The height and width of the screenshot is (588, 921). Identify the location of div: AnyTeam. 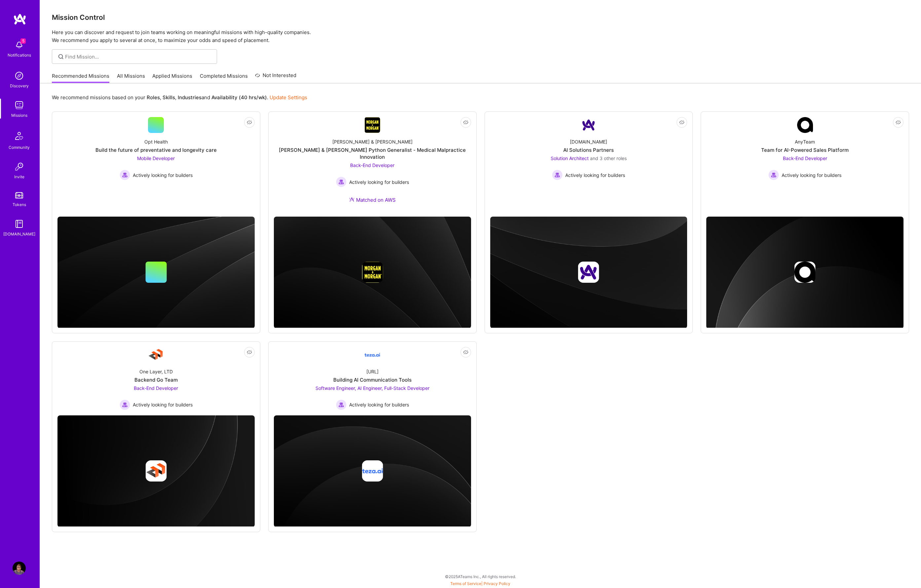
(805, 142).